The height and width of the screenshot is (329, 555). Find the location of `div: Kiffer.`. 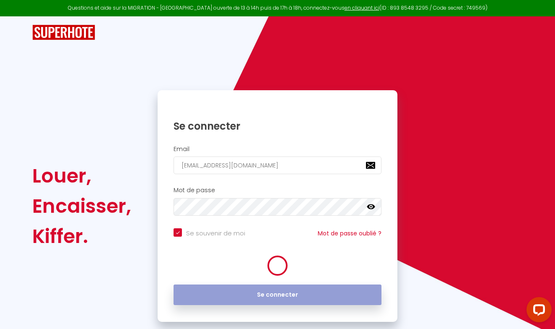

div: Kiffer. is located at coordinates (82, 236).